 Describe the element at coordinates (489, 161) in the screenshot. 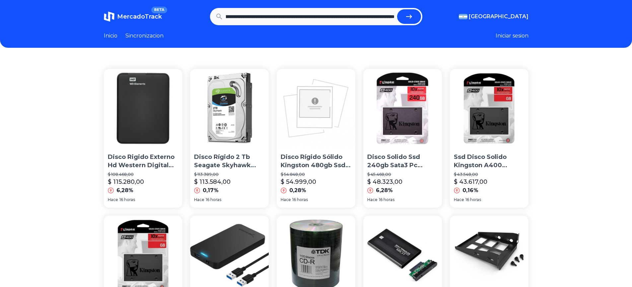

I see `p: Ssd Disco Solido Kingston A400 240gb Pc Gamer Sata 3` at that location.